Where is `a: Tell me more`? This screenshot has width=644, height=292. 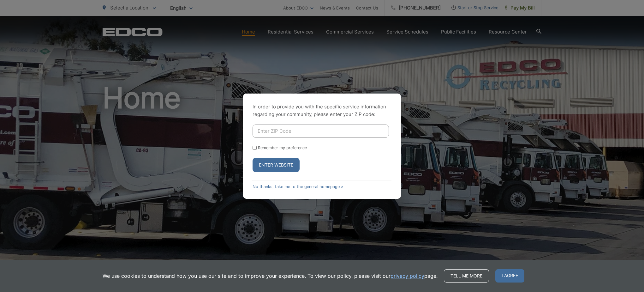 a: Tell me more is located at coordinates (466, 276).